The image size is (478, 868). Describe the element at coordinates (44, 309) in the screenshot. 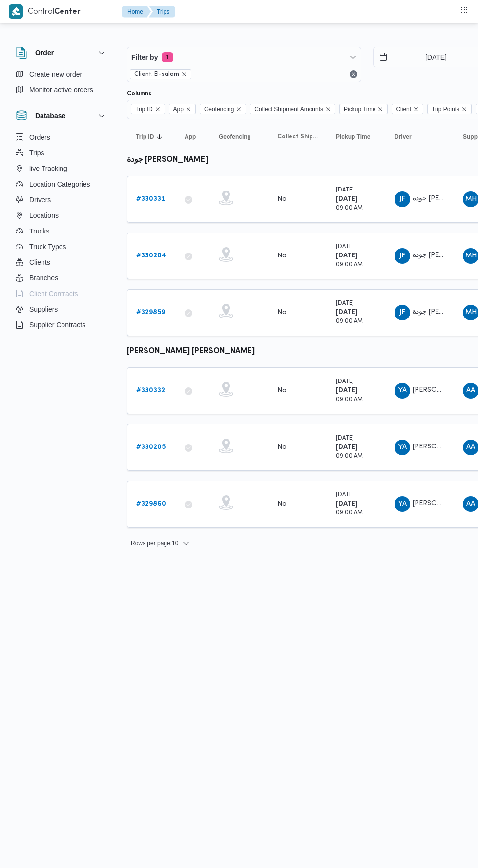

I see `span: Suppliers` at that location.